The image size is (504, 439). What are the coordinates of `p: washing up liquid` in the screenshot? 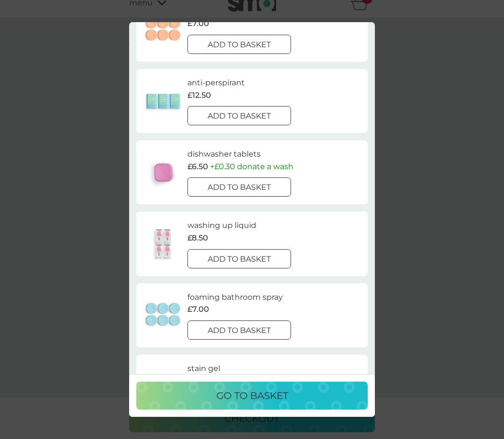 It's located at (222, 225).